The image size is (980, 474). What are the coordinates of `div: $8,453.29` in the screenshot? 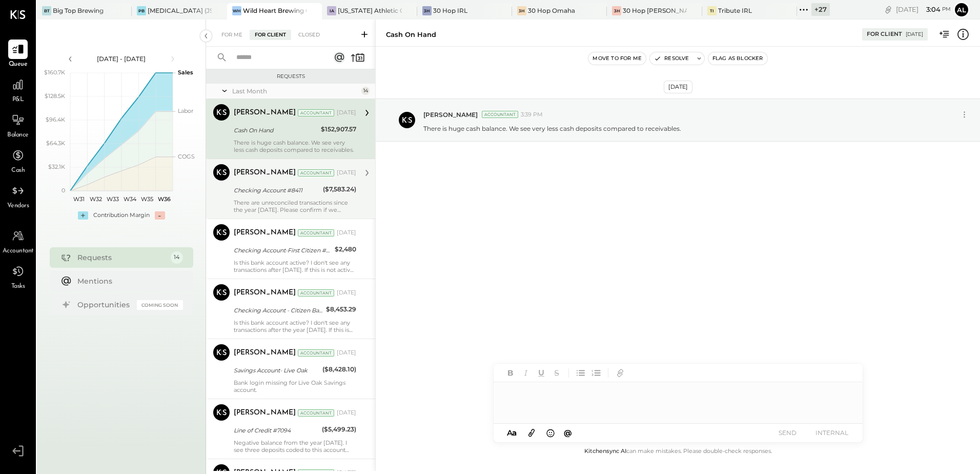 It's located at (341, 309).